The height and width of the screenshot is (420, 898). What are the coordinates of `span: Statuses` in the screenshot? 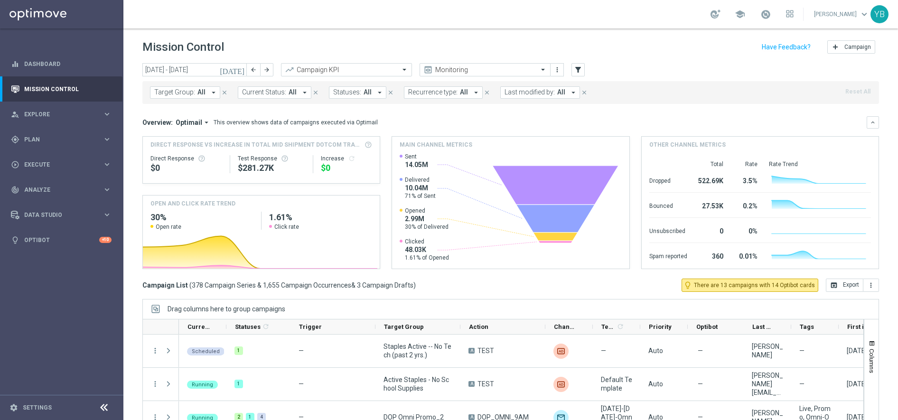 It's located at (248, 327).